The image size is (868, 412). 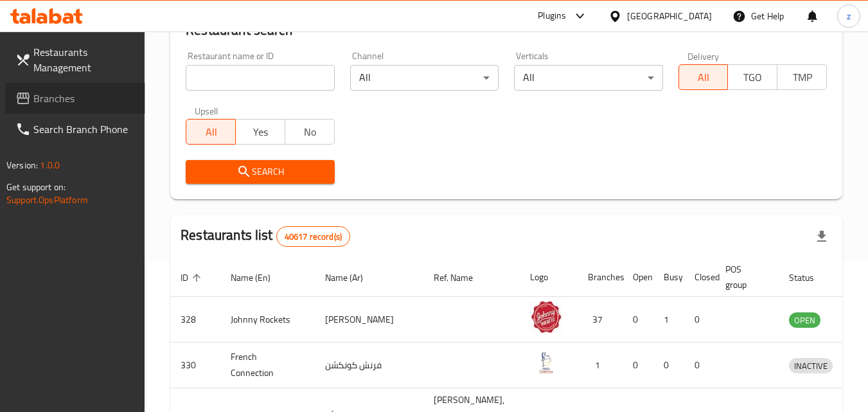 I want to click on span: Name (Ar), so click(x=353, y=278).